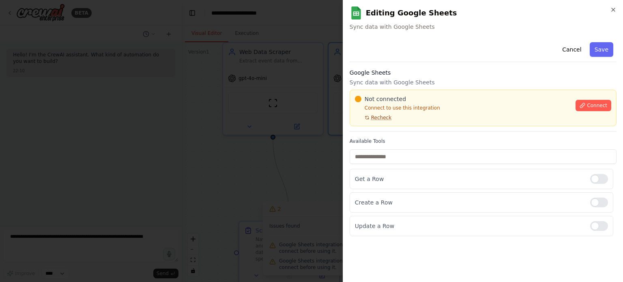 The width and height of the screenshot is (623, 282). I want to click on span: Connect, so click(597, 105).